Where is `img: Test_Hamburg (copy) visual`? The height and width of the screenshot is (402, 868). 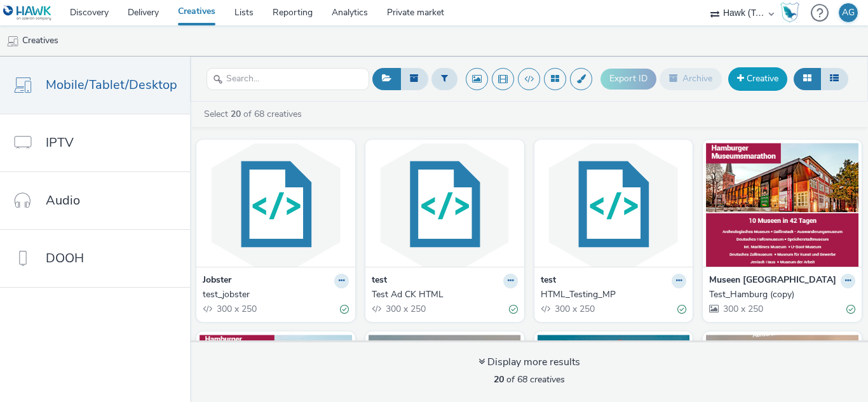 img: Test_Hamburg (copy) visual is located at coordinates (782, 205).